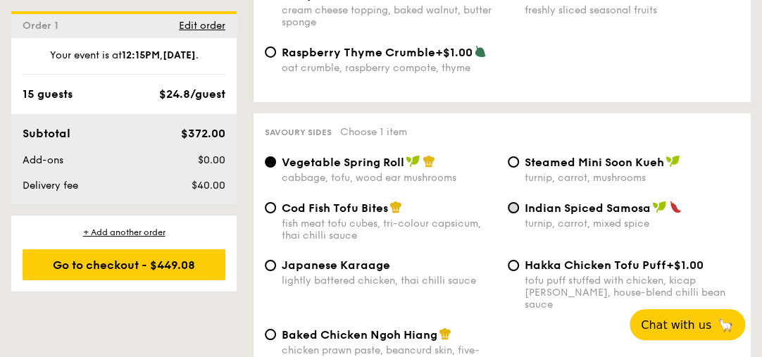 Image resolution: width=762 pixels, height=357 pixels. Describe the element at coordinates (211, 160) in the screenshot. I see `span: $0.00` at that location.